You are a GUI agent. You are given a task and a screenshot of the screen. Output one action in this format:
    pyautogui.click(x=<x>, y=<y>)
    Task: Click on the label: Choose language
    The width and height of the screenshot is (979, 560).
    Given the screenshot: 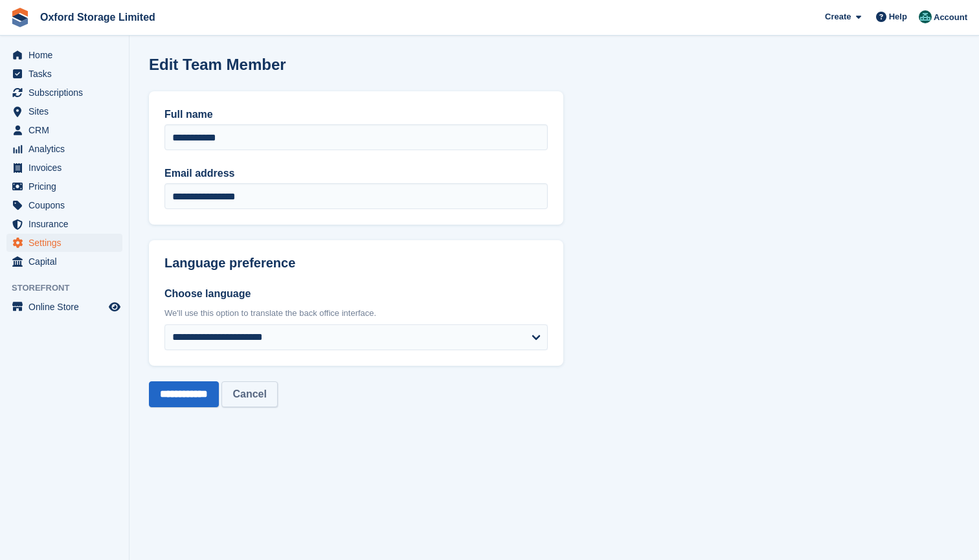 What is the action you would take?
    pyautogui.click(x=356, y=294)
    